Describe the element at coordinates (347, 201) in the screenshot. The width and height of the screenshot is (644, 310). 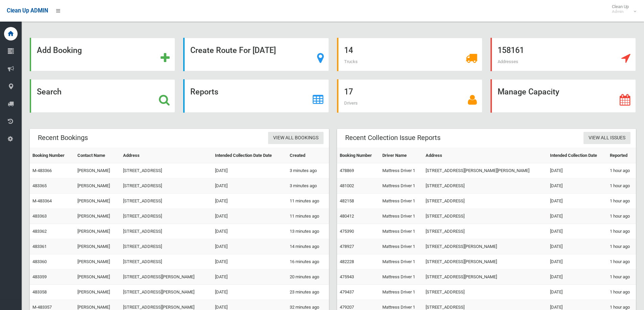
I see `a: 482158` at that location.